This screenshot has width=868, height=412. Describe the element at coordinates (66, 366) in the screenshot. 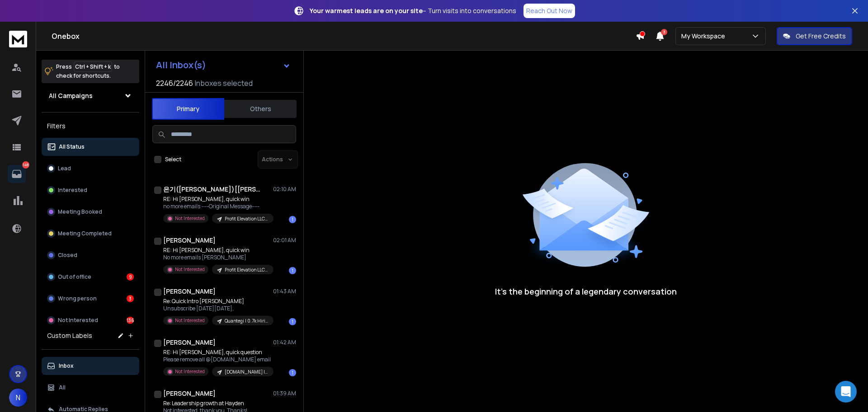

I see `p: Inbox` at that location.